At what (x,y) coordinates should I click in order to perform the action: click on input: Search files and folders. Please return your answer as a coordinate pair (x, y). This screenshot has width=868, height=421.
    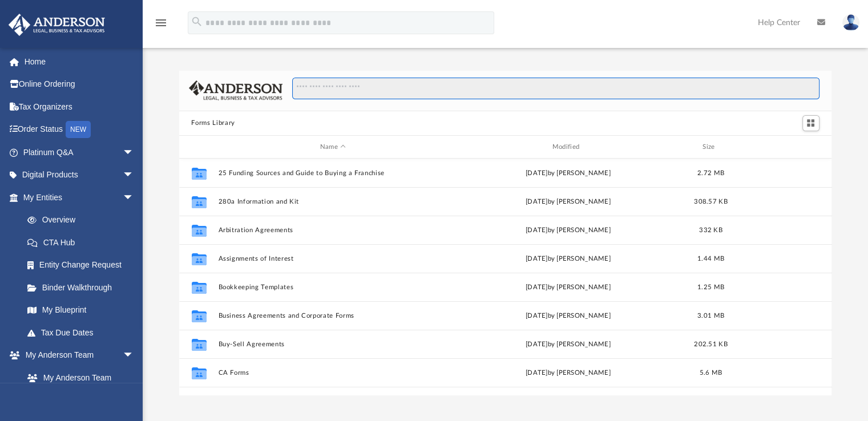
    Looking at the image, I should click on (556, 88).